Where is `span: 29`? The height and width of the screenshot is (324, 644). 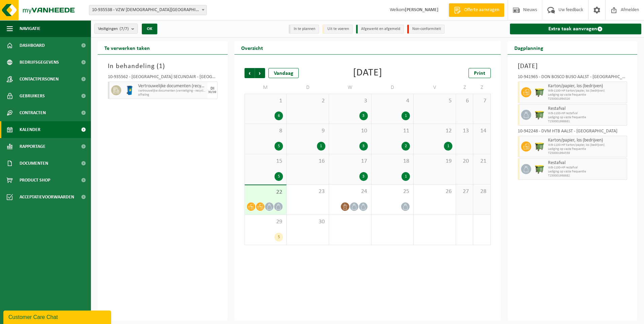
span: 29 is located at coordinates (266, 222).